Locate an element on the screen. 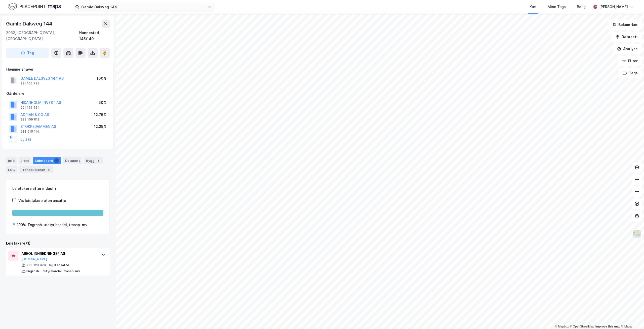 This screenshot has width=644, height=329. div: 8 is located at coordinates (49, 170).